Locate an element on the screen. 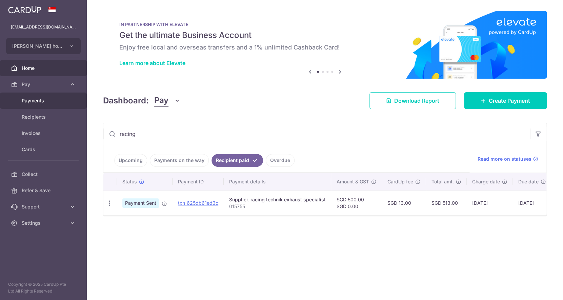 Image resolution: width=563 pixels, height=300 pixels. th: Payment ID is located at coordinates (198, 182).